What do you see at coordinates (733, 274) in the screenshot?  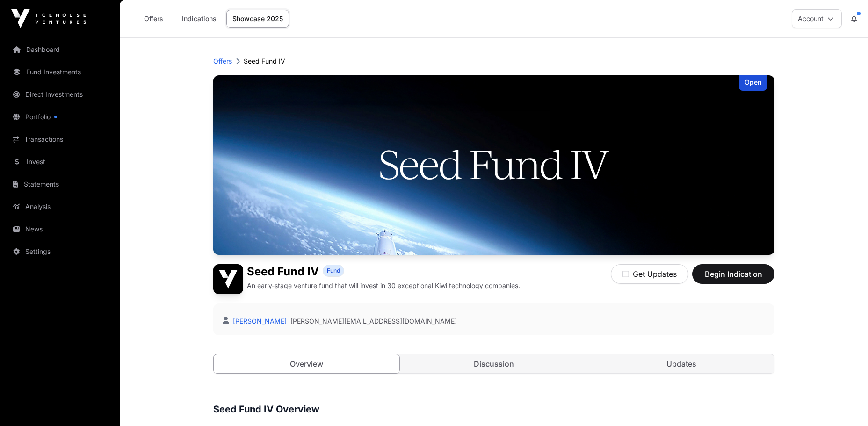 I see `button: Begin Indication` at bounding box center [733, 274].